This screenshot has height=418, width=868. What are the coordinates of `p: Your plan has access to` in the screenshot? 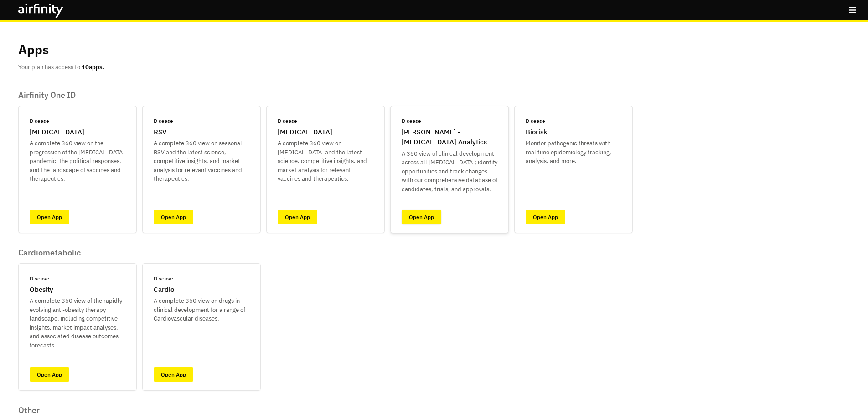 It's located at (61, 67).